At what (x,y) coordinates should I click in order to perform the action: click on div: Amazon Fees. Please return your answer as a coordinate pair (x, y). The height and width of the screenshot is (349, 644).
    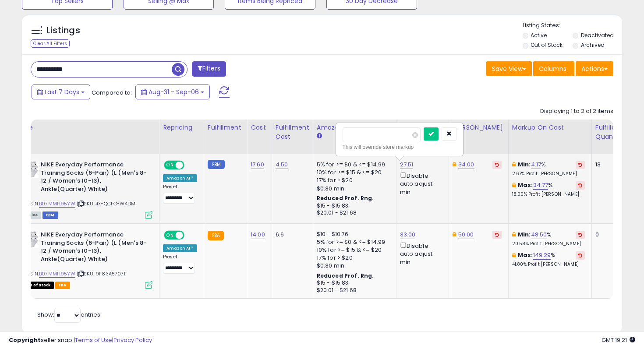
    Looking at the image, I should click on (355, 128).